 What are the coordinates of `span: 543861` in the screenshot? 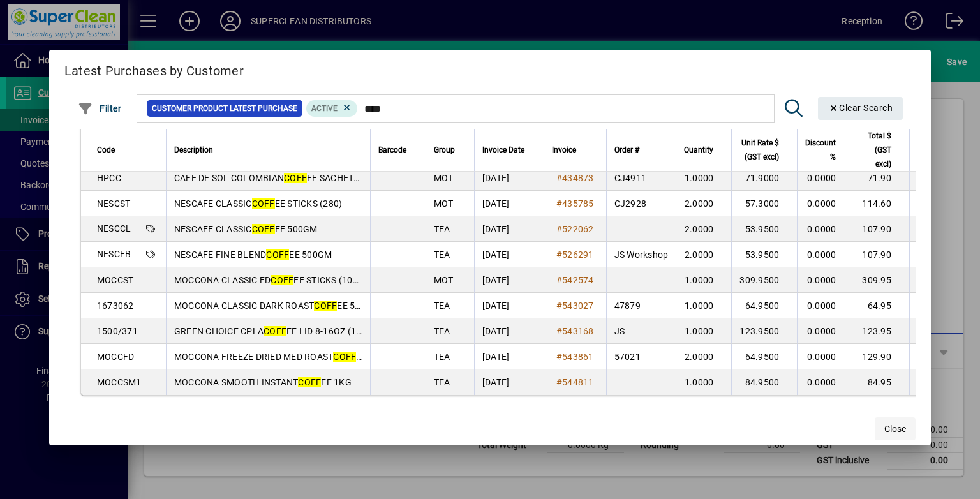 It's located at (578, 356).